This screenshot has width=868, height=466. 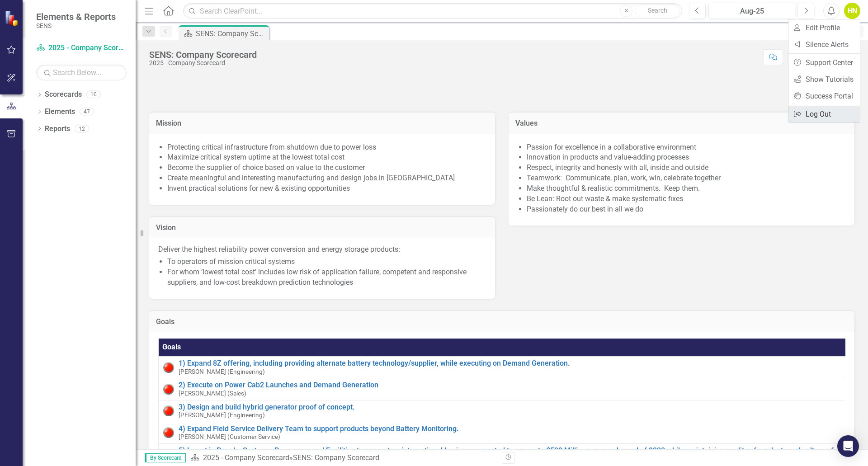 What do you see at coordinates (658, 10) in the screenshot?
I see `span: Search` at bounding box center [658, 10].